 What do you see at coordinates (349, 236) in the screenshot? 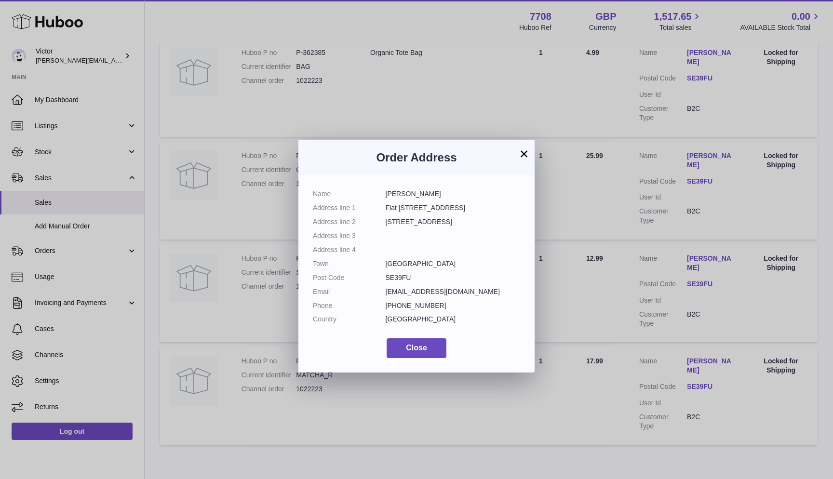
I see `dt: Address line 3` at bounding box center [349, 236].